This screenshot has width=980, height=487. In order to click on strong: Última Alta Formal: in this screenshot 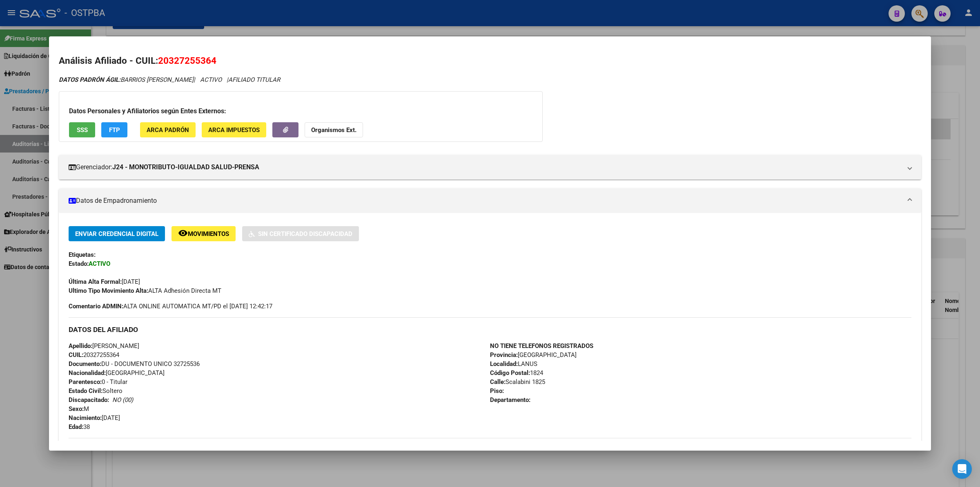, I will do `click(95, 282)`.